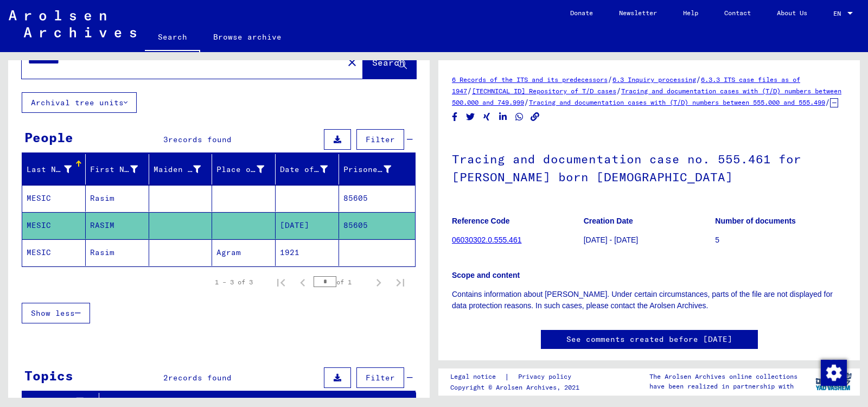 The image size is (868, 407). What do you see at coordinates (400, 282) in the screenshot?
I see `button: Last page` at bounding box center [400, 282].